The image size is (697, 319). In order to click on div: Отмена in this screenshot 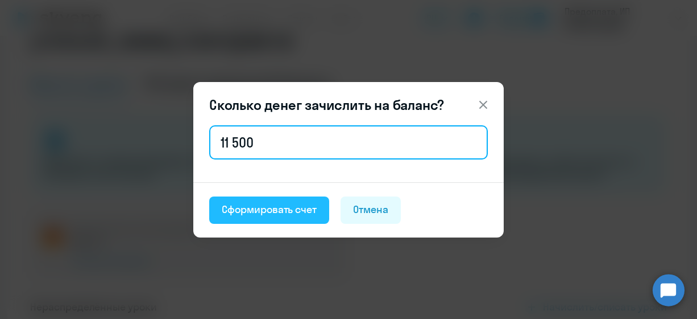, I will do `click(371, 209)`.